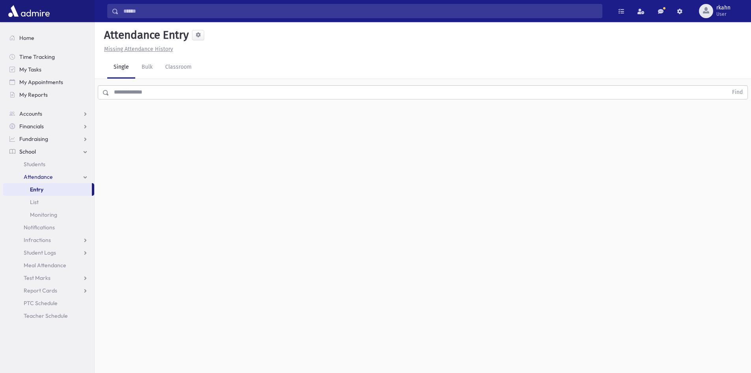 This screenshot has height=373, width=751. Describe the element at coordinates (45, 265) in the screenshot. I see `span: Meal Attendance` at that location.